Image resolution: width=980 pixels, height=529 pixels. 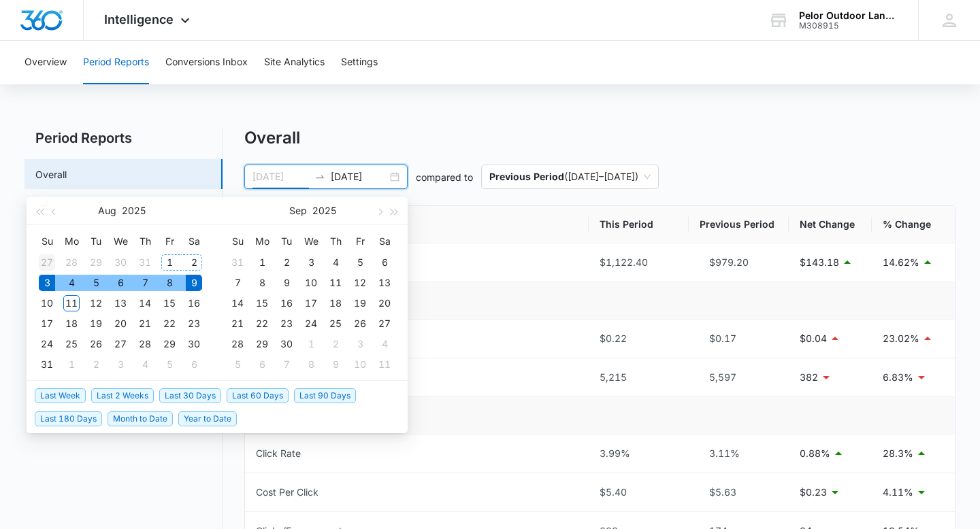 I want to click on div: 3.11%, so click(x=738, y=454).